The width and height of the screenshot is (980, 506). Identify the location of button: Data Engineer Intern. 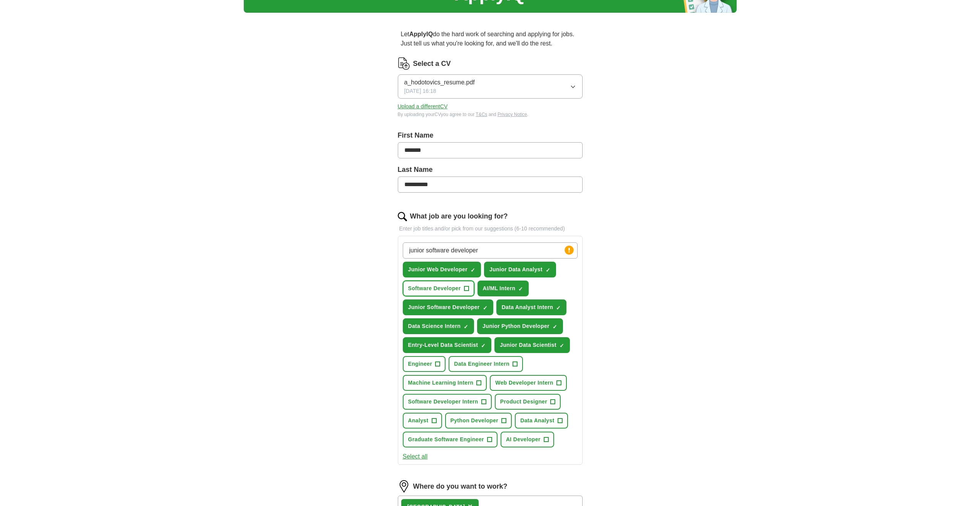
(486, 363).